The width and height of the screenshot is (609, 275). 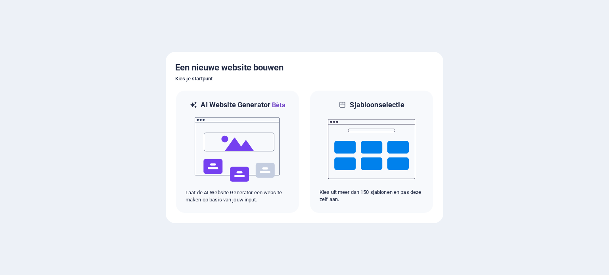 I want to click on h6: Kies je startpunt, so click(x=304, y=79).